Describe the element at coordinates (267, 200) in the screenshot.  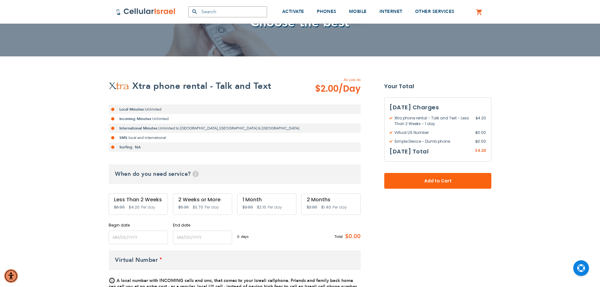
I see `div: 1 Month` at that location.